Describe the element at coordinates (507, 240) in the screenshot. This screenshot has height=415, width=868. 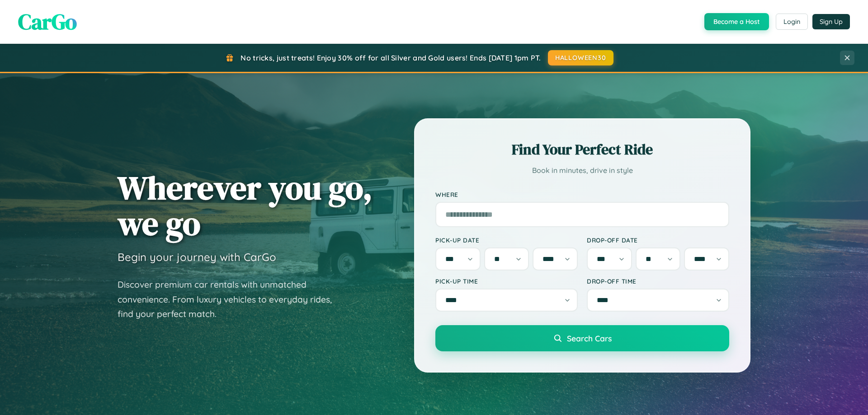
I see `label: Pick-up Date` at that location.